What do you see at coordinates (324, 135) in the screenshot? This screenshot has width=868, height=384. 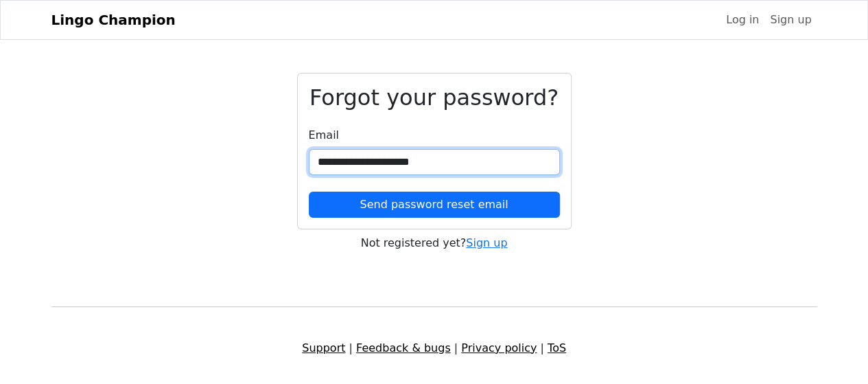 I see `label: Email` at bounding box center [324, 135].